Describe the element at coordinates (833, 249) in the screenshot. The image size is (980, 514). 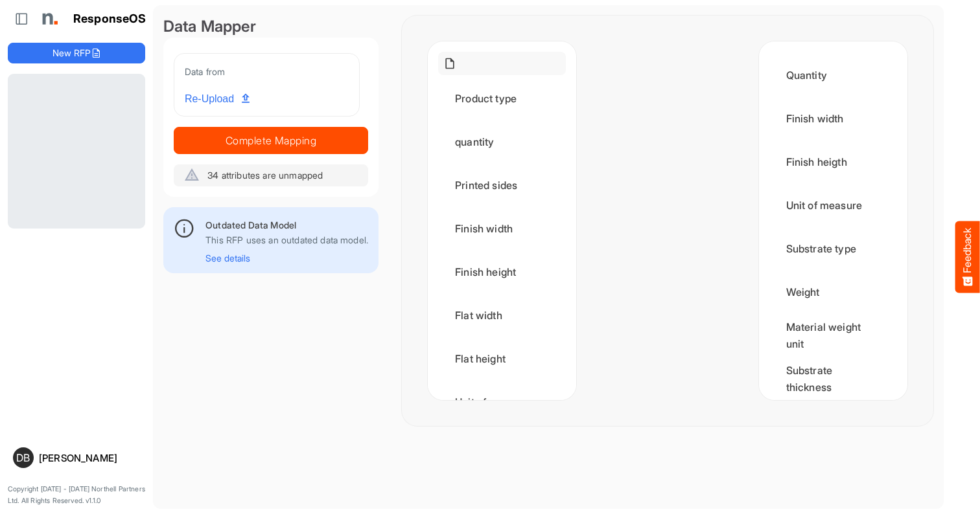
I see `div: Substrate type` at that location.